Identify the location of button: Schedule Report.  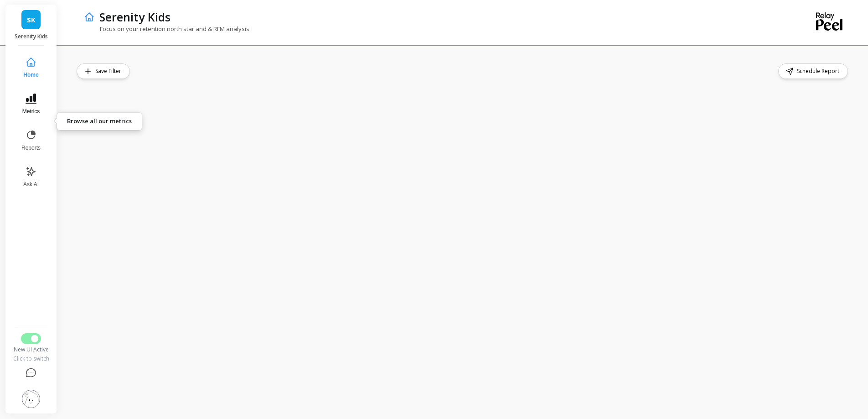
(812, 71).